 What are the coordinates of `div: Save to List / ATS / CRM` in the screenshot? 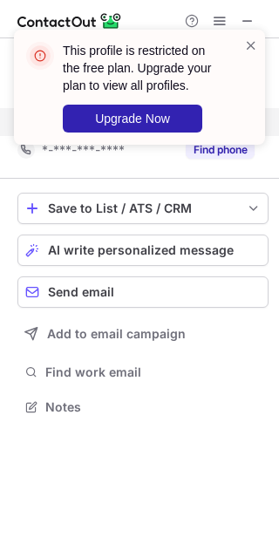 It's located at (143, 208).